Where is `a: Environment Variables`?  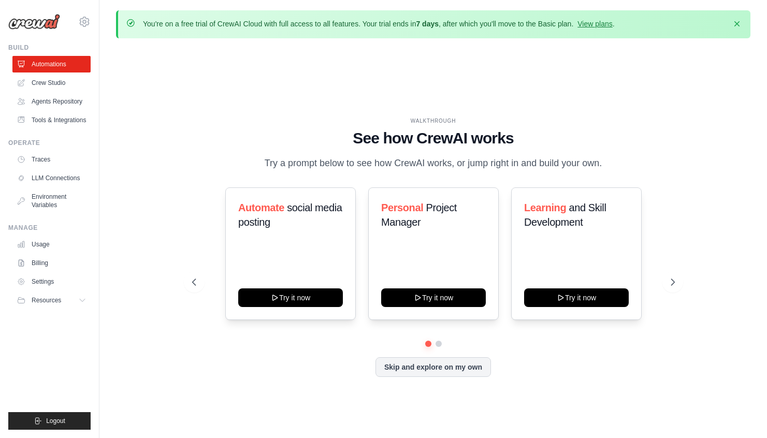
a: Environment Variables is located at coordinates (51, 201).